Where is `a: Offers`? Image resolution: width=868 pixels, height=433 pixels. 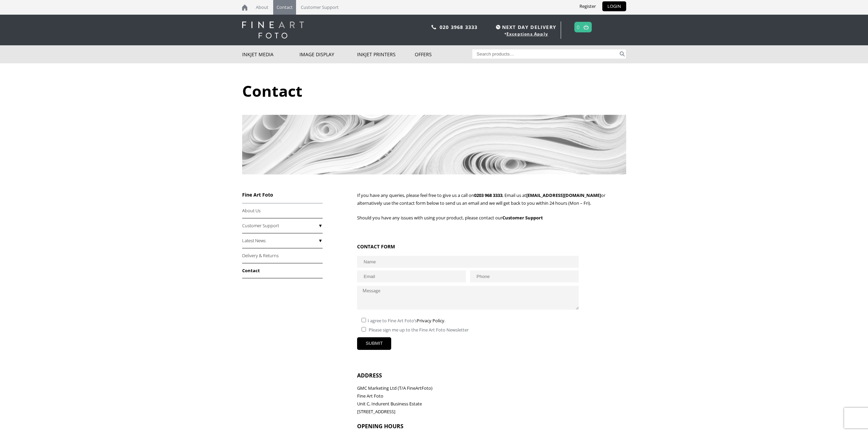
a: Offers is located at coordinates (443, 54).